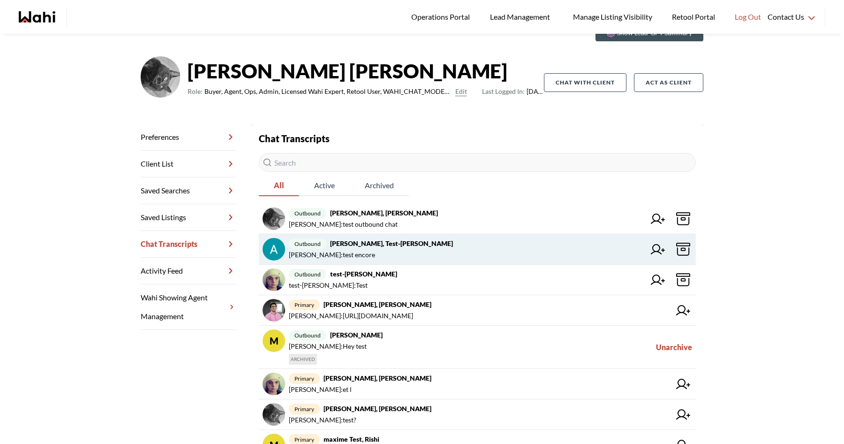 The height and width of the screenshot is (444, 844). I want to click on span: Operations Portal, so click(442, 17).